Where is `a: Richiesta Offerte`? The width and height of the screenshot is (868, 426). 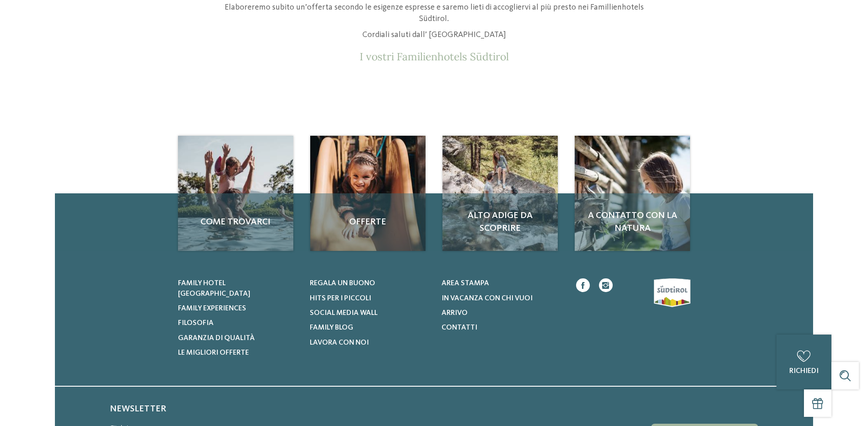 a: Richiesta Offerte is located at coordinates (368, 194).